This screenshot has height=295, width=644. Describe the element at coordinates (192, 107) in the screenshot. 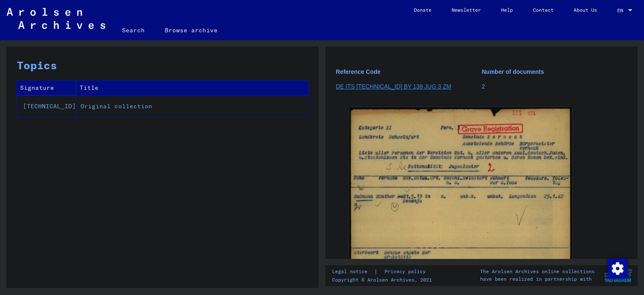

I see `td: Original collection` at that location.